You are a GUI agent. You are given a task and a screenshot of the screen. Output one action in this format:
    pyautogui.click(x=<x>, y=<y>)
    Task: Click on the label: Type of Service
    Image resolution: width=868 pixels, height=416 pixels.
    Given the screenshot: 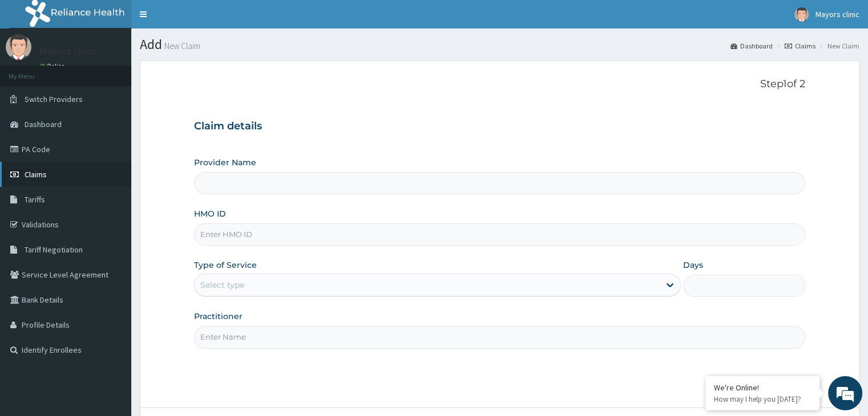 What is the action you would take?
    pyautogui.click(x=225, y=265)
    